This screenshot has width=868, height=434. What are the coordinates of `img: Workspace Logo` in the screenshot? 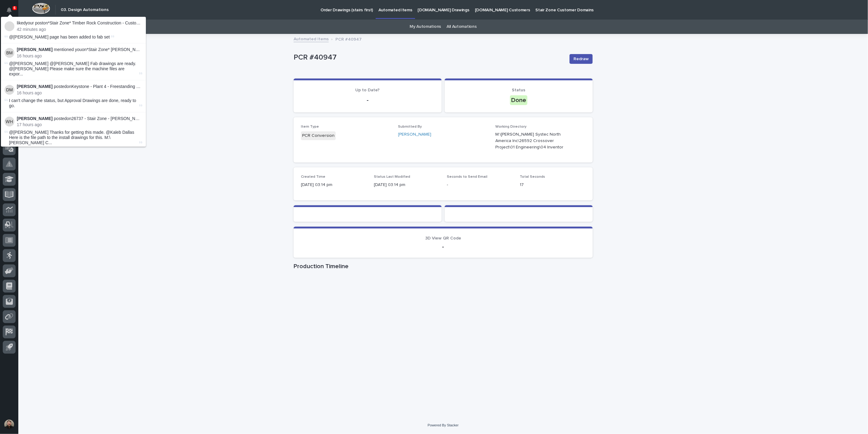 It's located at (41, 8).